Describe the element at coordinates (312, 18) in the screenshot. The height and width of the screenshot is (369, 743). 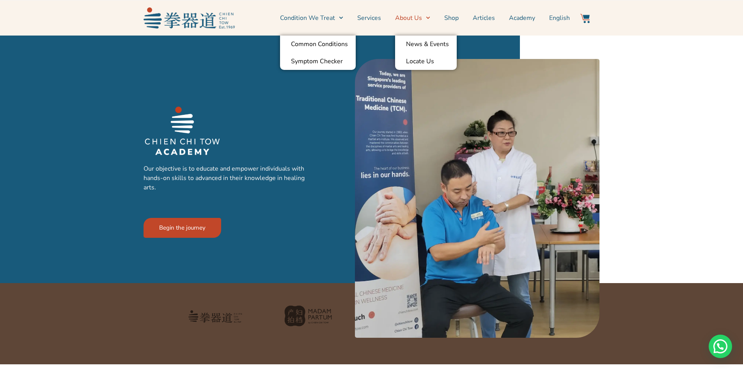
I see `a: Condition We Treat` at that location.